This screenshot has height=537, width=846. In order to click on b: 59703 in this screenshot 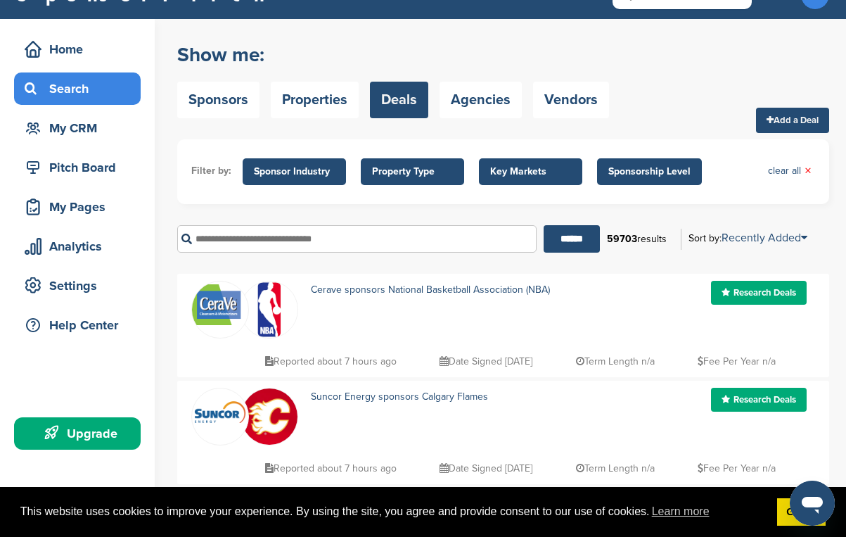, I will do `click(622, 239)`.